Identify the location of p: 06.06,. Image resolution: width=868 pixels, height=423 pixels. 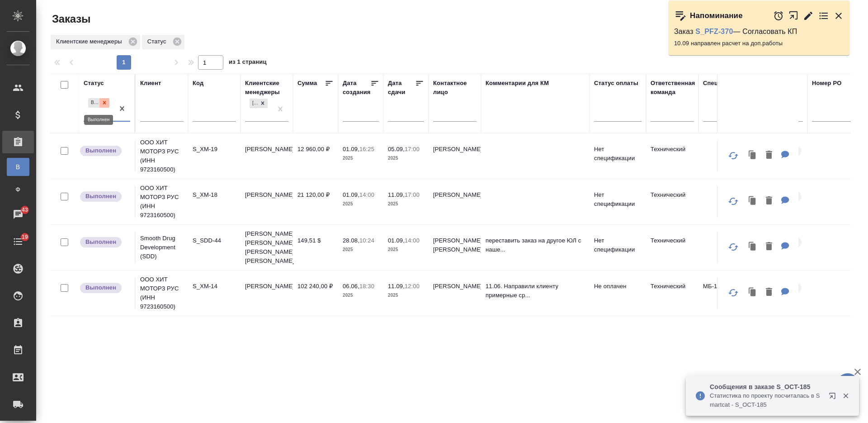
(351, 286).